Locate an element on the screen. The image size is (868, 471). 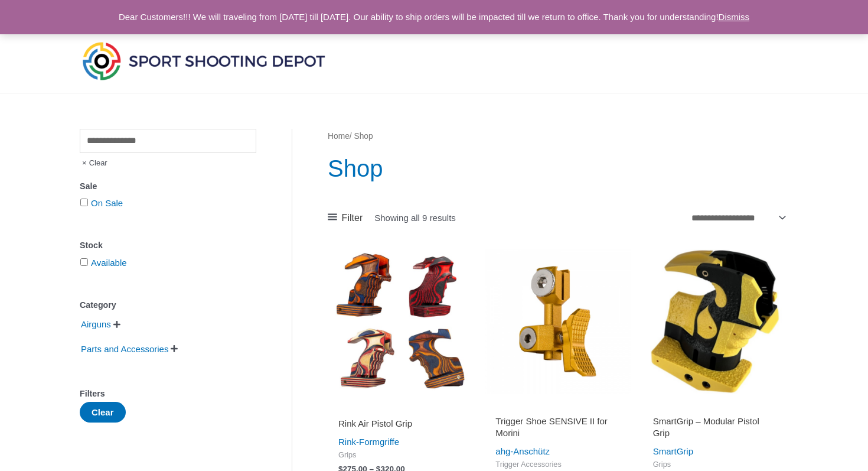
select: Shop order is located at coordinates (737, 217).